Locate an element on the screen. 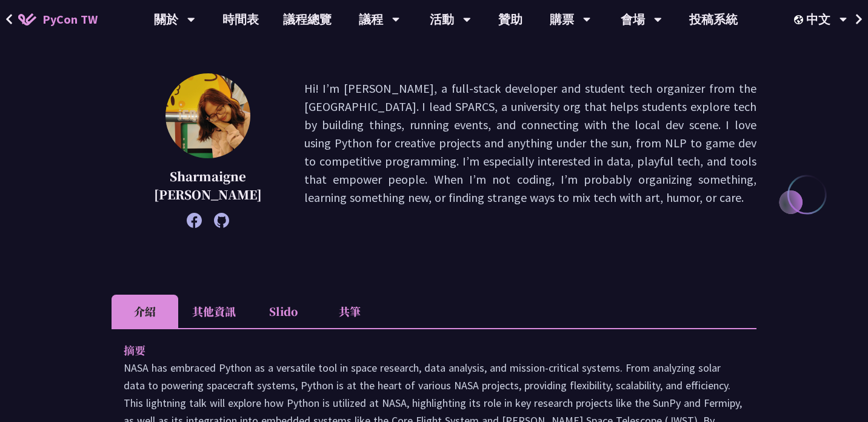 This screenshot has width=868, height=422. li: 介紹 is located at coordinates (145, 311).